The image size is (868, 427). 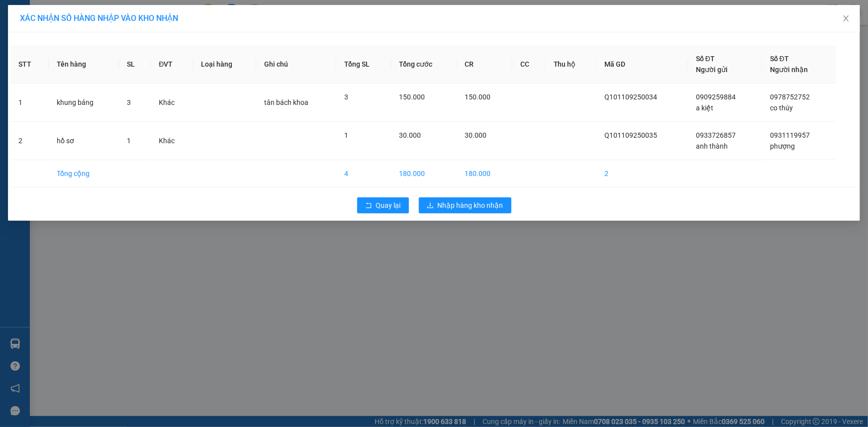 What do you see at coordinates (783, 146) in the screenshot?
I see `span: phượng` at bounding box center [783, 146].